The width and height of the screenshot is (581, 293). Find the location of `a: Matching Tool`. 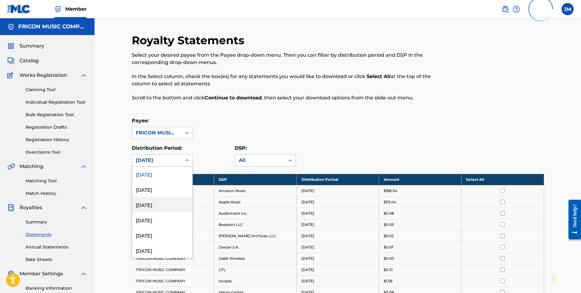

a: Matching Tool is located at coordinates (56, 181).